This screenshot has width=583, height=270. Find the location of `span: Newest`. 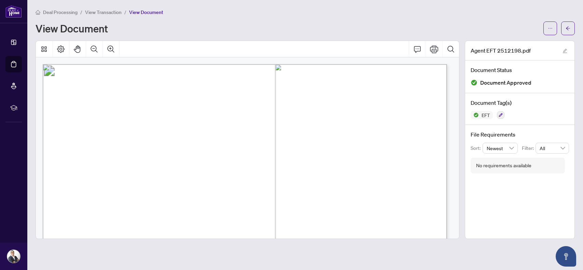

span: Newest is located at coordinates (501, 148).